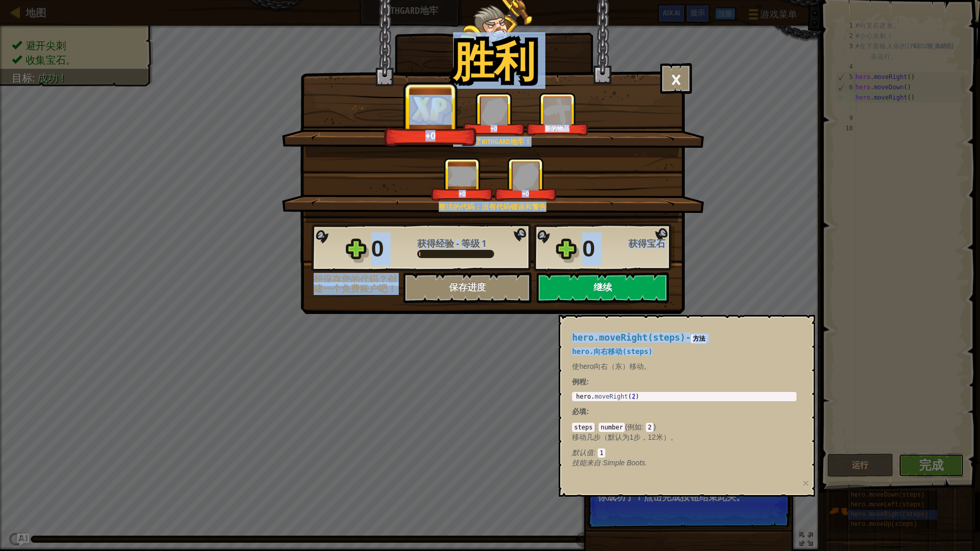 Image resolution: width=980 pixels, height=551 pixels. I want to click on code: 1, so click(601, 453).